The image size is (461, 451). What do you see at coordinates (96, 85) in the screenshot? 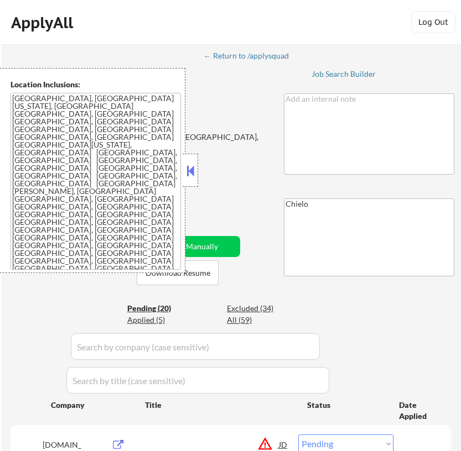
I see `div: Location Inclusions:` at bounding box center [96, 85].